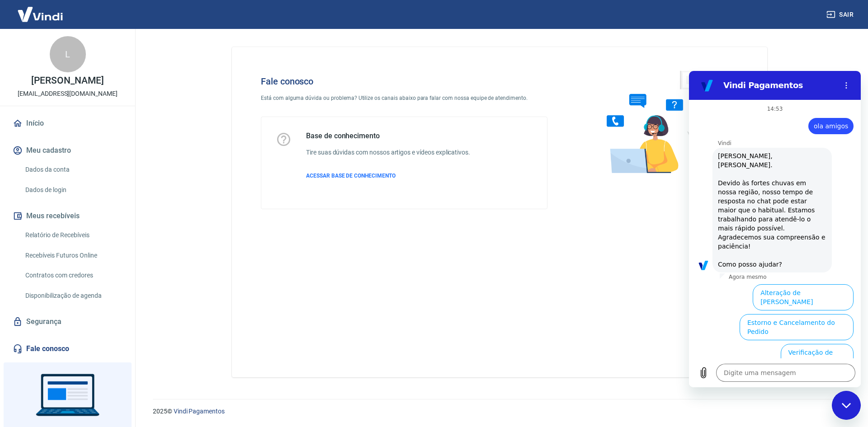 The width and height of the screenshot is (868, 427). I want to click on p: 2025 ©, so click(499, 411).